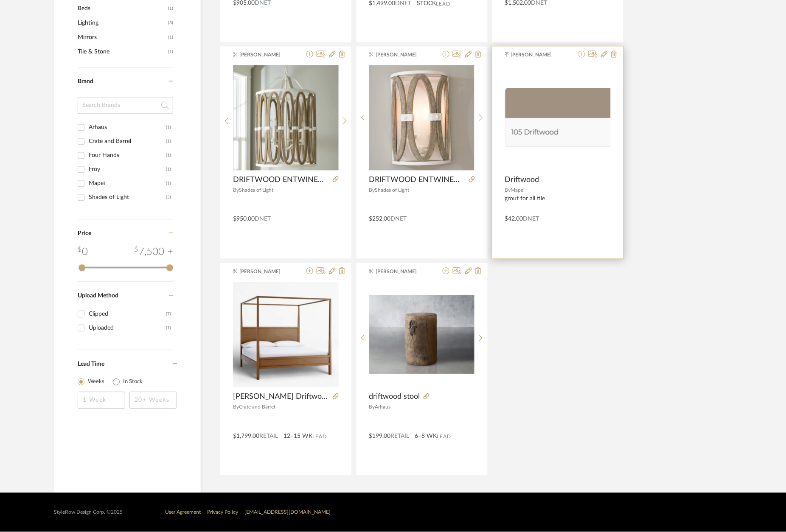 The height and width of the screenshot is (532, 786). I want to click on span: Tile & Stone, so click(122, 52).